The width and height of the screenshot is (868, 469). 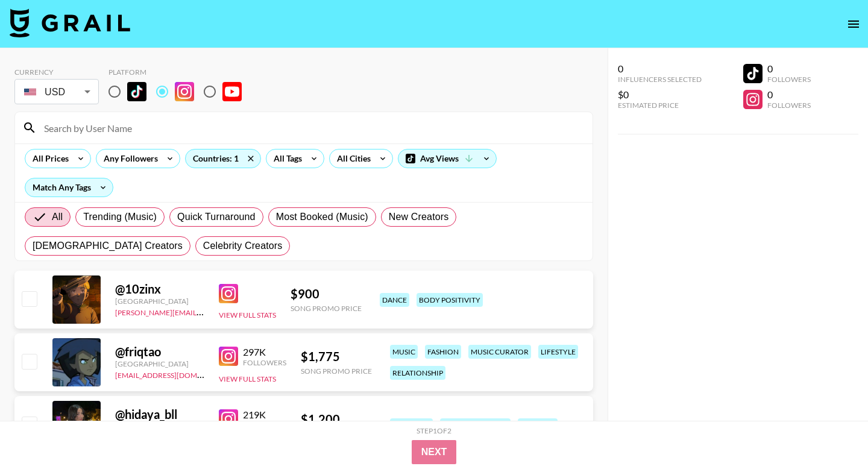 I want to click on div: Any Followers, so click(x=128, y=158).